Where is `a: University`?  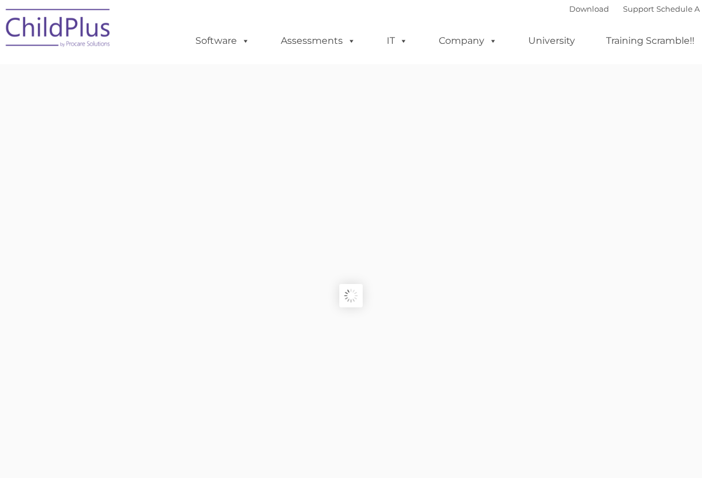 a: University is located at coordinates (551, 41).